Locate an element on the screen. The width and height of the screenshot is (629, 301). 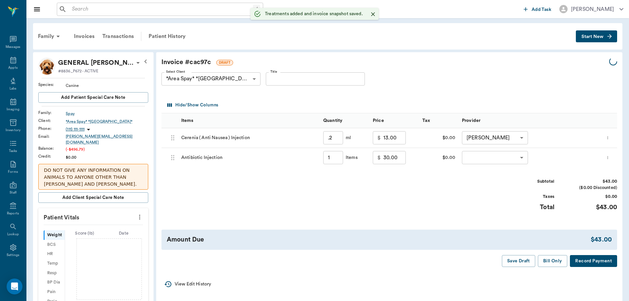
span: Add patient Special Care Note is located at coordinates (93, 97).